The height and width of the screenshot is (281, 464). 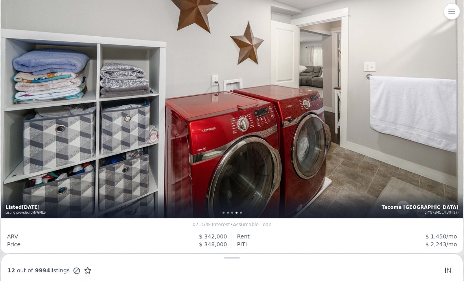 I want to click on span: 9994, so click(x=42, y=270).